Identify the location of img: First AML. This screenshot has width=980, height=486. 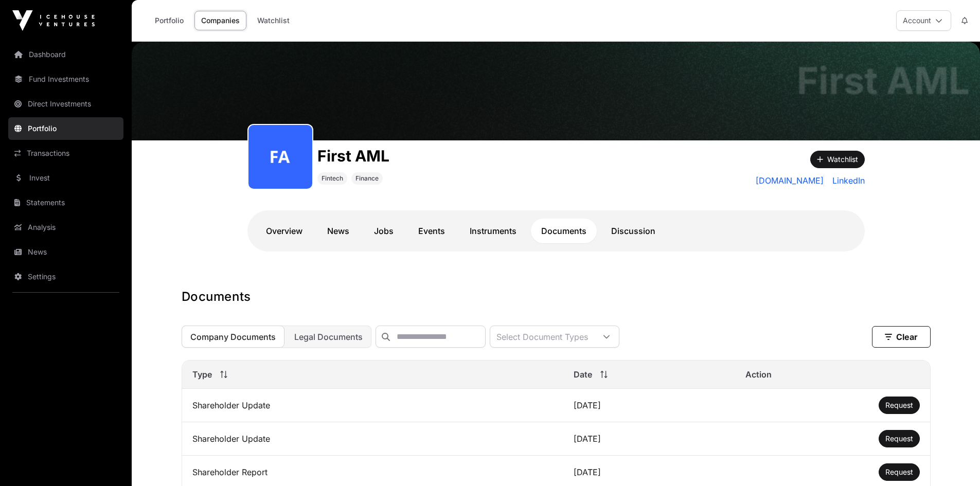
(555, 91).